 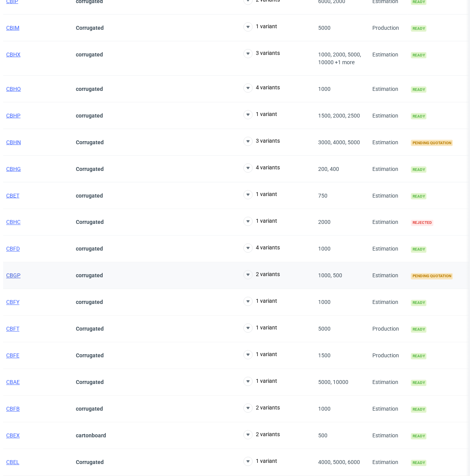 I want to click on a: CBFB, so click(x=13, y=409).